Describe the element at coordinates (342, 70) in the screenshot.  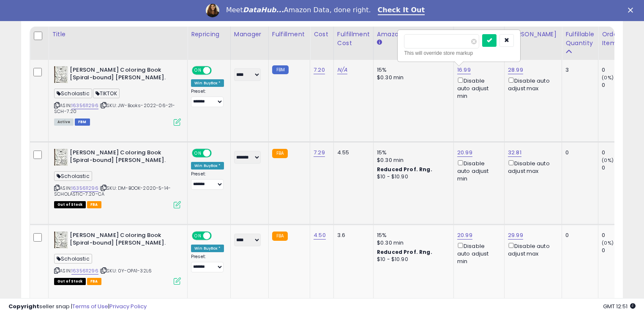
I see `a: N/A` at that location.